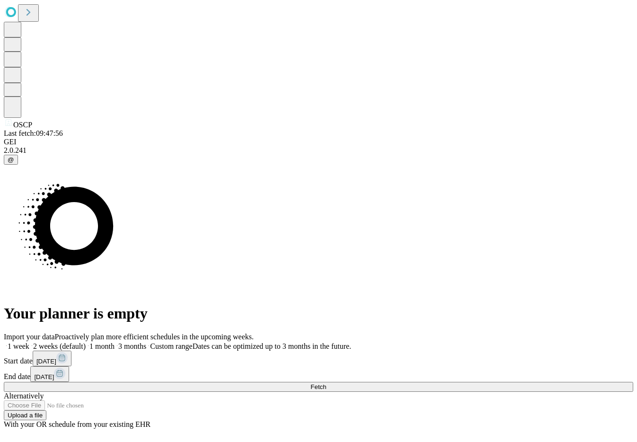 The width and height of the screenshot is (637, 442). Describe the element at coordinates (77, 424) in the screenshot. I see `span: With your OR schedule from your existing EHR` at that location.